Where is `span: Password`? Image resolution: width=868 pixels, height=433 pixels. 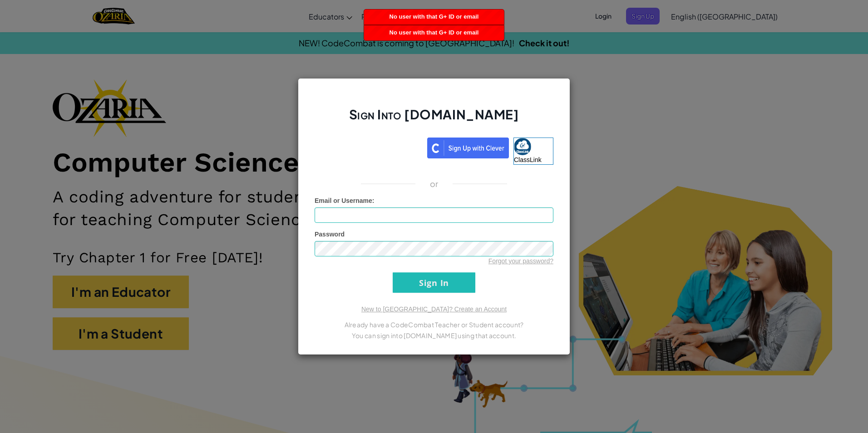 span: Password is located at coordinates (330, 234).